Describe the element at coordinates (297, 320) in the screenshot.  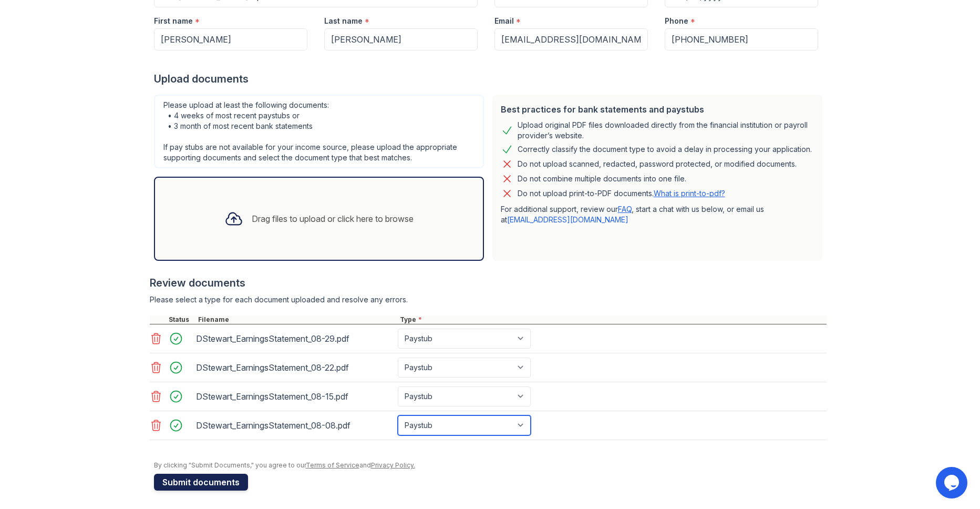
I see `div: Filename` at that location.